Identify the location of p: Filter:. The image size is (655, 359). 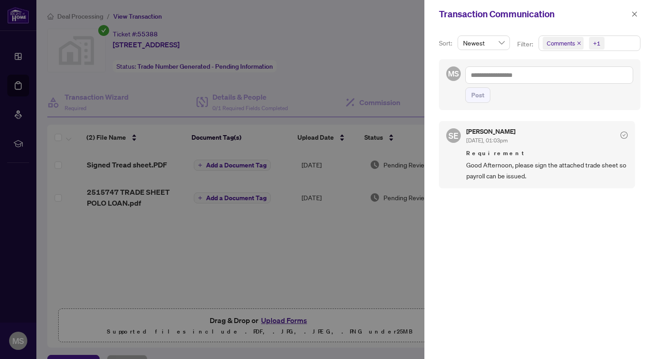
(526, 44).